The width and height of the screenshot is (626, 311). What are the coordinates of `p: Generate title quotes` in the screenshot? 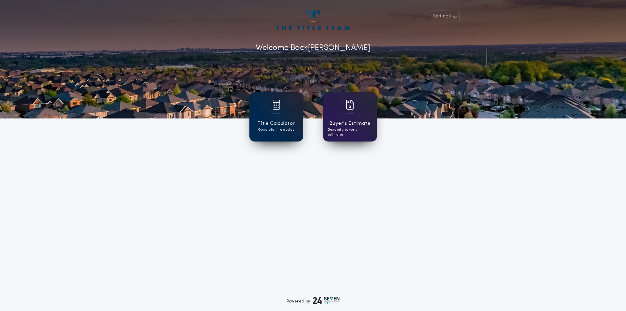 It's located at (276, 130).